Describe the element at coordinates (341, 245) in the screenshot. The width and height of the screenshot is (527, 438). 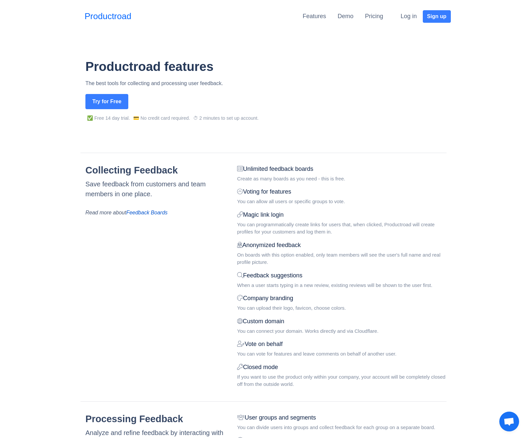
I see `div: Anonymized feedback` at that location.